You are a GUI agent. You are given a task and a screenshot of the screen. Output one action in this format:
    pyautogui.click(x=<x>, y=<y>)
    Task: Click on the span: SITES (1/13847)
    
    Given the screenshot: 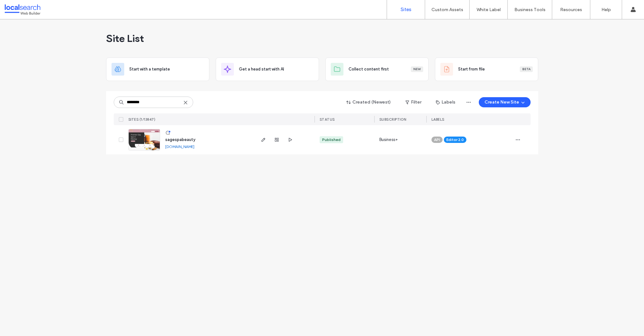 What is the action you would take?
    pyautogui.click(x=142, y=120)
    